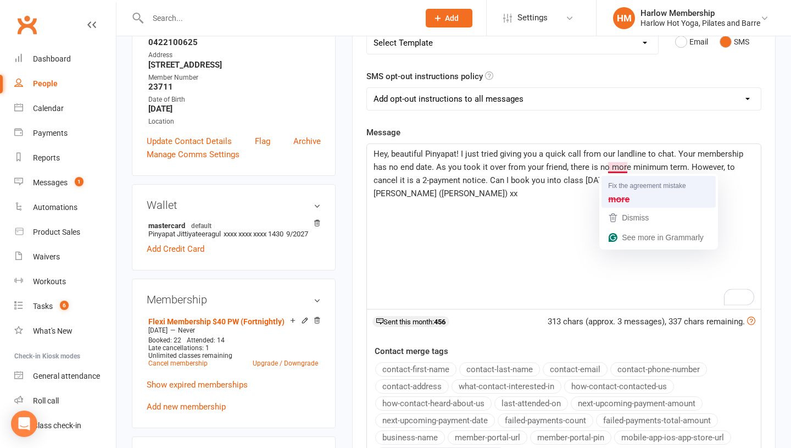  What do you see at coordinates (449, 18) in the screenshot?
I see `button: Add` at bounding box center [449, 18].